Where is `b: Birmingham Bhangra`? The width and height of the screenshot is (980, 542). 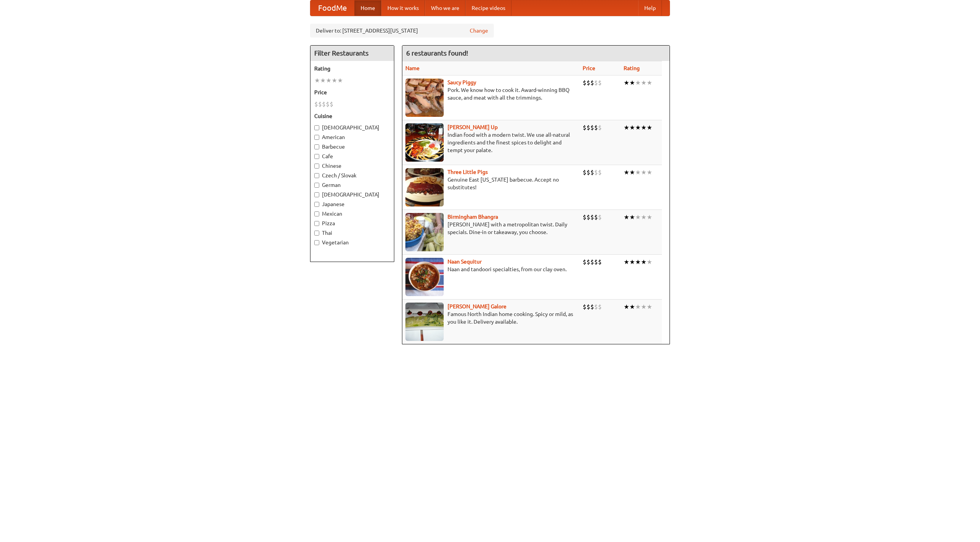
b: Birmingham Bhangra is located at coordinates (473, 217).